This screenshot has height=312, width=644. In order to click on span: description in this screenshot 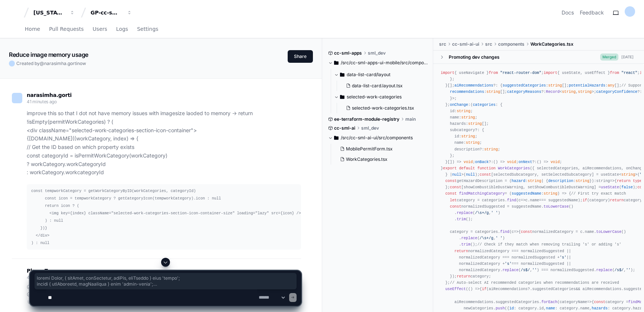, I will do `click(561, 181)`.